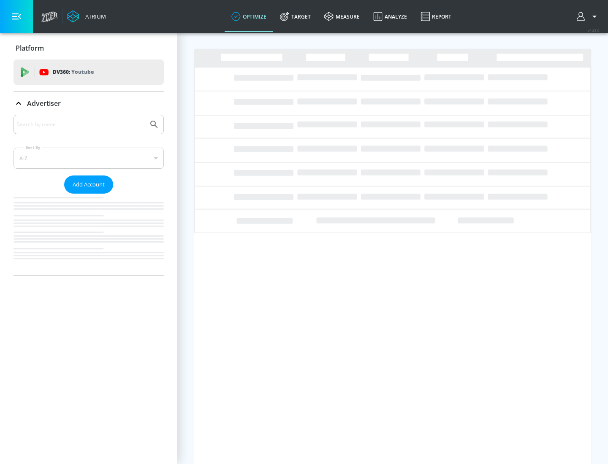  I want to click on a: Report, so click(436, 16).